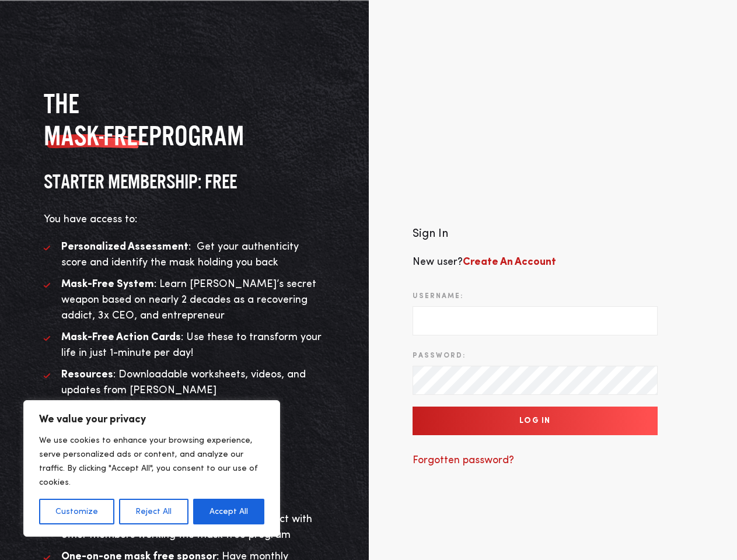 The image size is (737, 560). Describe the element at coordinates (430, 234) in the screenshot. I see `span: Sign In` at that location.